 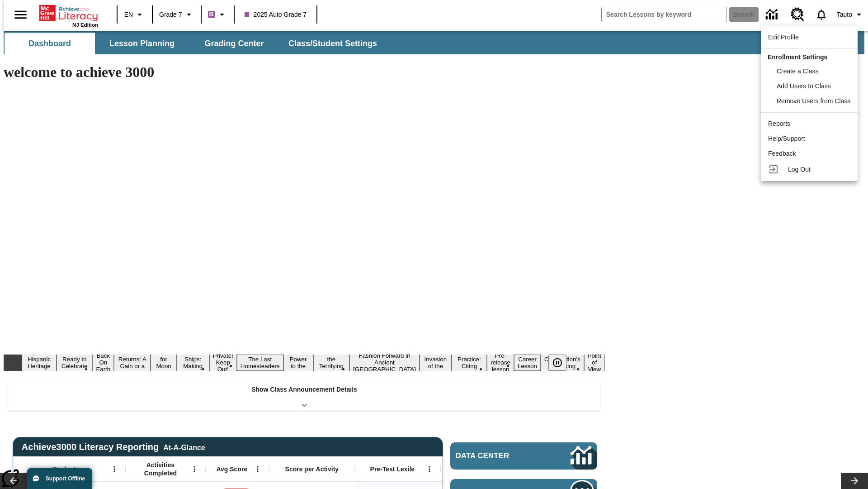 What do you see at coordinates (800, 170) in the screenshot?
I see `span: Log Out` at bounding box center [800, 170].